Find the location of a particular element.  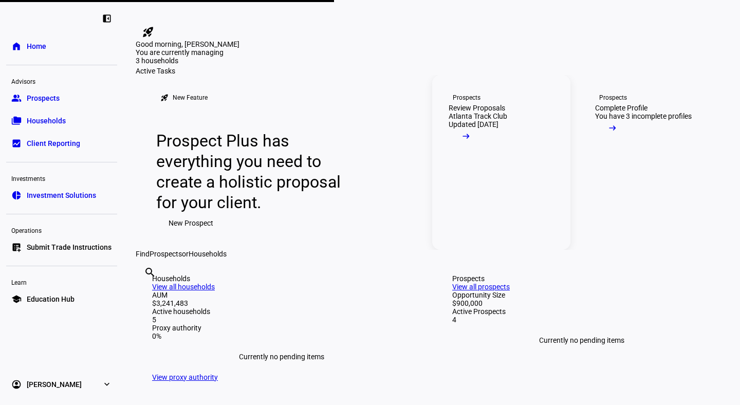

input: Enter name of prospect or household is located at coordinates (145, 286).